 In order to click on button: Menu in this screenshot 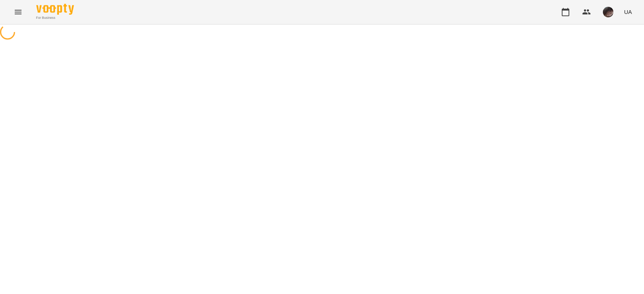, I will do `click(18, 12)`.